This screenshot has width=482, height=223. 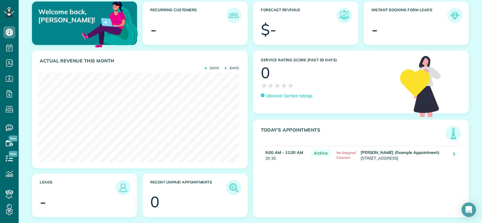 What do you see at coordinates (284, 154) in the screenshot?
I see `td: 2h 30` at bounding box center [284, 154].